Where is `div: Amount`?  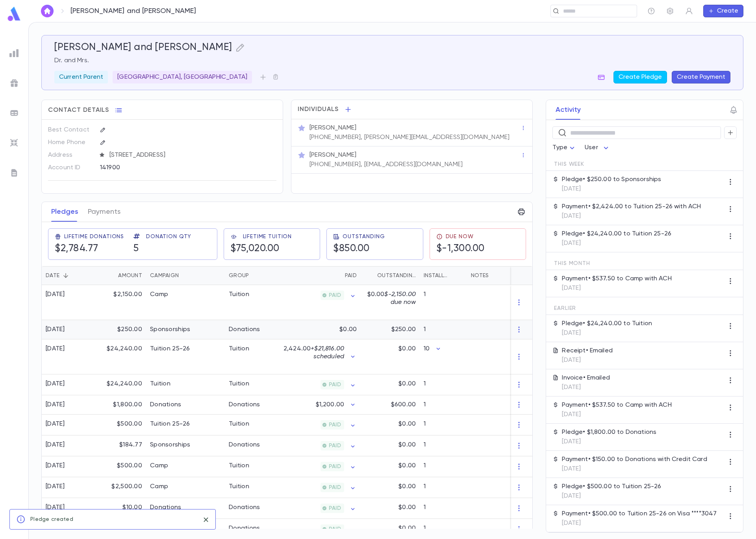 div: Amount is located at coordinates (130, 276).